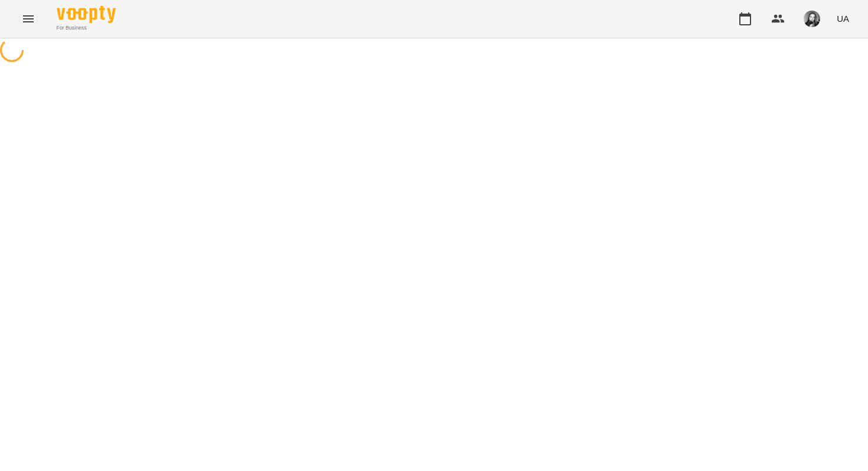 The image size is (868, 471). I want to click on img: Voopty Logo, so click(86, 14).